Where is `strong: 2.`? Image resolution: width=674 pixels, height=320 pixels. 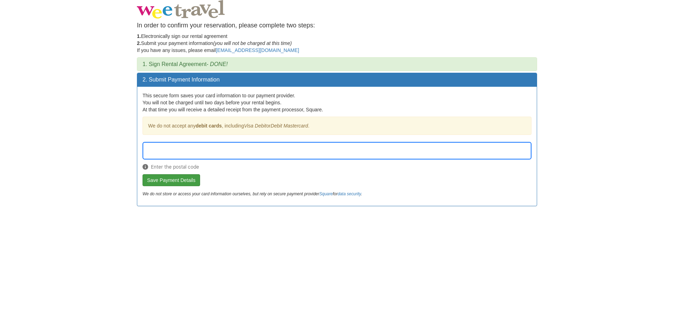 strong: 2. is located at coordinates (139, 43).